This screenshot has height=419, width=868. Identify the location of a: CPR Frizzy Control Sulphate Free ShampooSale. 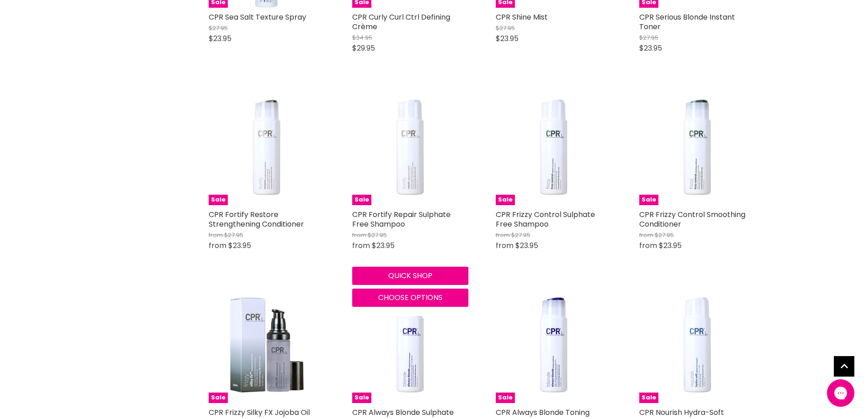
(553, 147).